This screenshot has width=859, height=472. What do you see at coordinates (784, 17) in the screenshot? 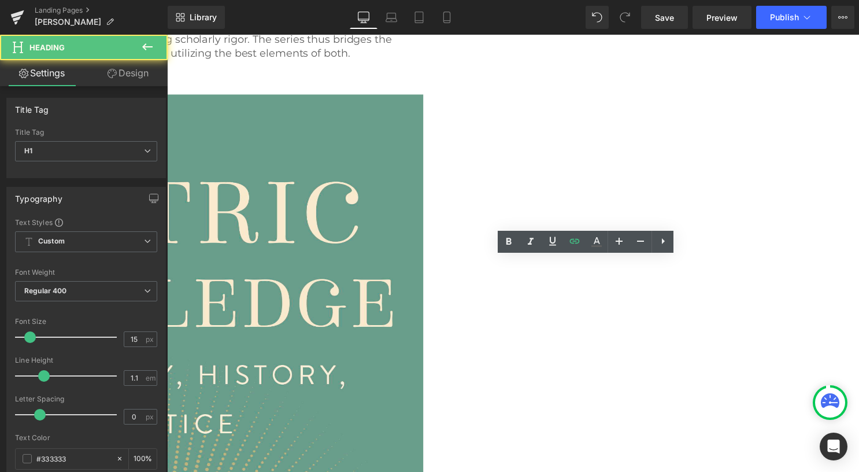
I see `span: Publish` at bounding box center [784, 17].